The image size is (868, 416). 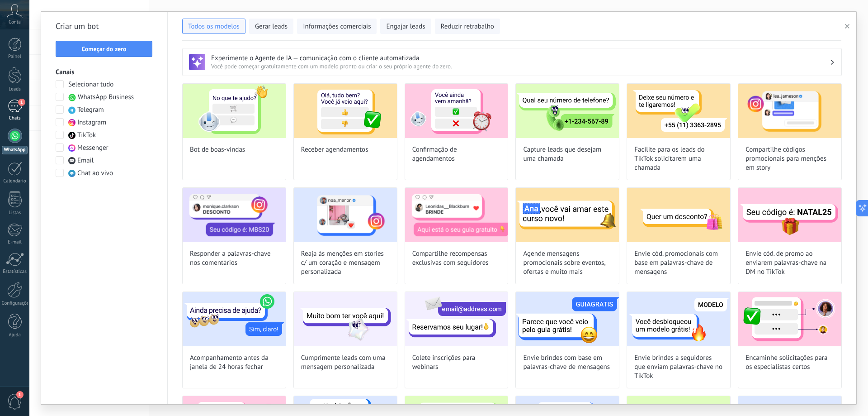 What do you see at coordinates (457, 111) in the screenshot?
I see `img: Confirmação de agendamentos` at bounding box center [457, 111].